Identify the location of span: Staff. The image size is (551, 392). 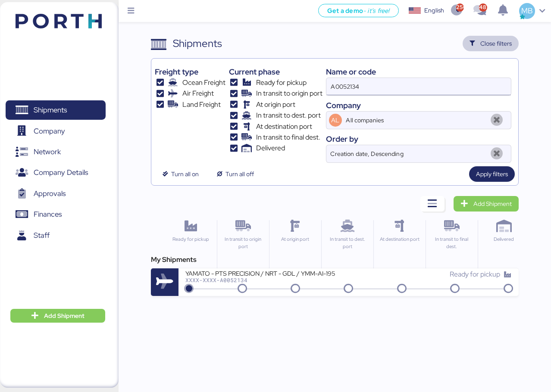
(41, 235).